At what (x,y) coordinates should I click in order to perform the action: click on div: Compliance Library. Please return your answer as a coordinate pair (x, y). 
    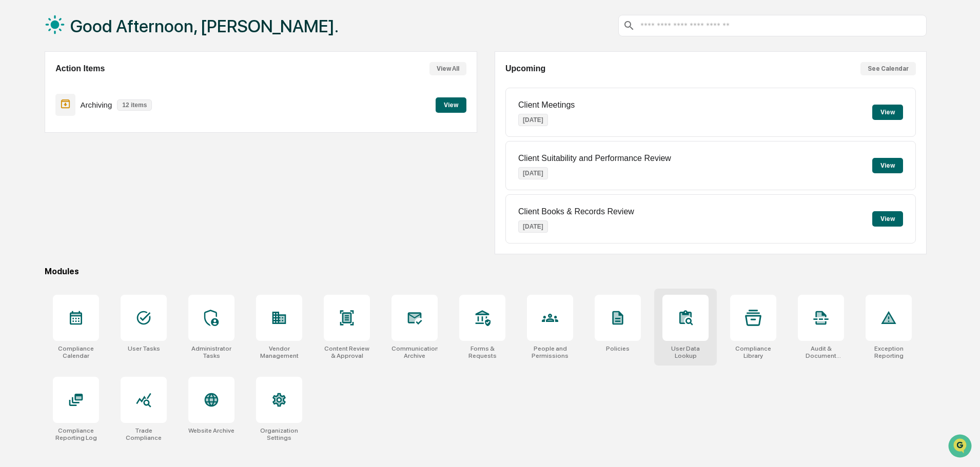
    Looking at the image, I should click on (754, 352).